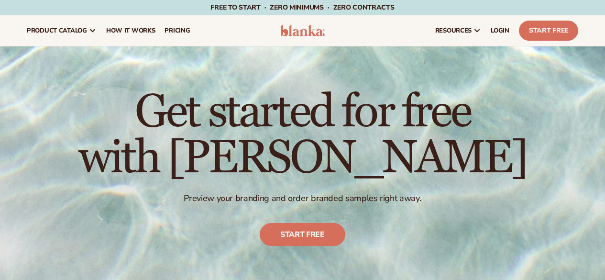 This screenshot has height=280, width=605. What do you see at coordinates (130, 31) in the screenshot?
I see `span: How It Works` at bounding box center [130, 31].